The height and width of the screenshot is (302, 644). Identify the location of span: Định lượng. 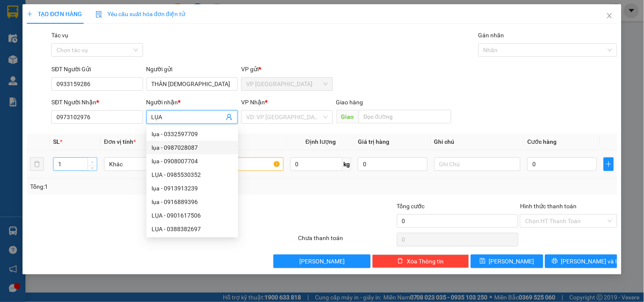
(320, 142).